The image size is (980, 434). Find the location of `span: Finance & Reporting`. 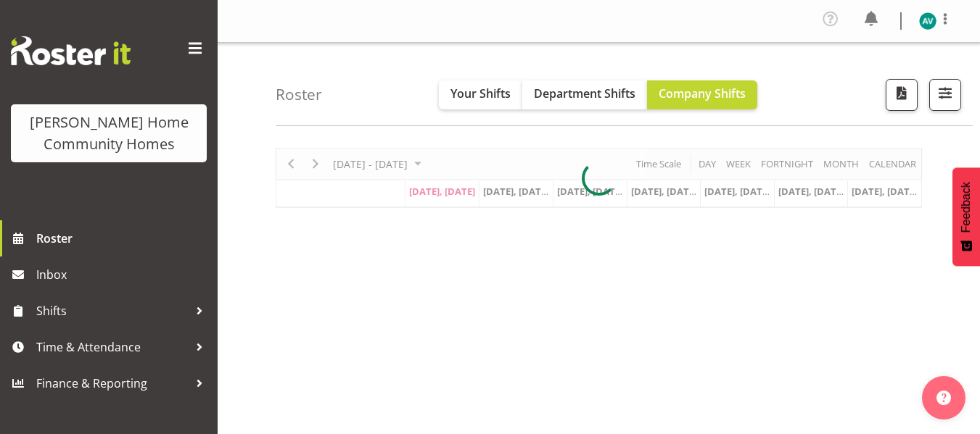

span: Finance & Reporting is located at coordinates (113, 384).